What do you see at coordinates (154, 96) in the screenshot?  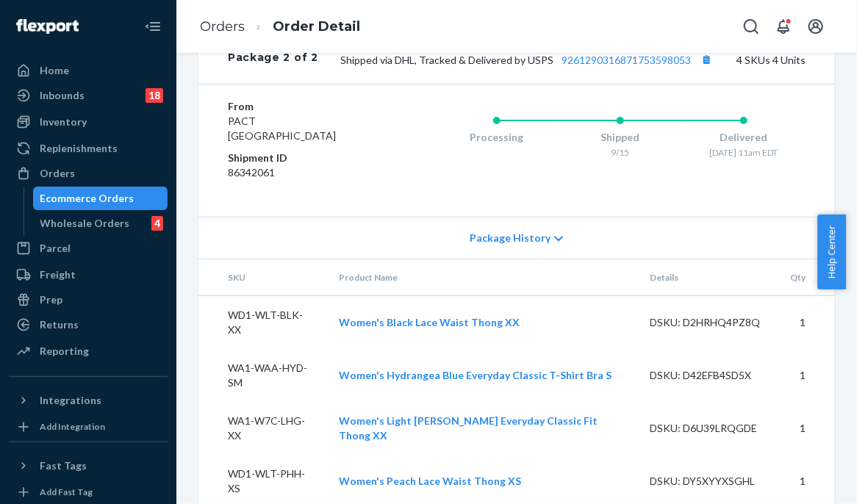 I see `div: 18` at bounding box center [154, 96].